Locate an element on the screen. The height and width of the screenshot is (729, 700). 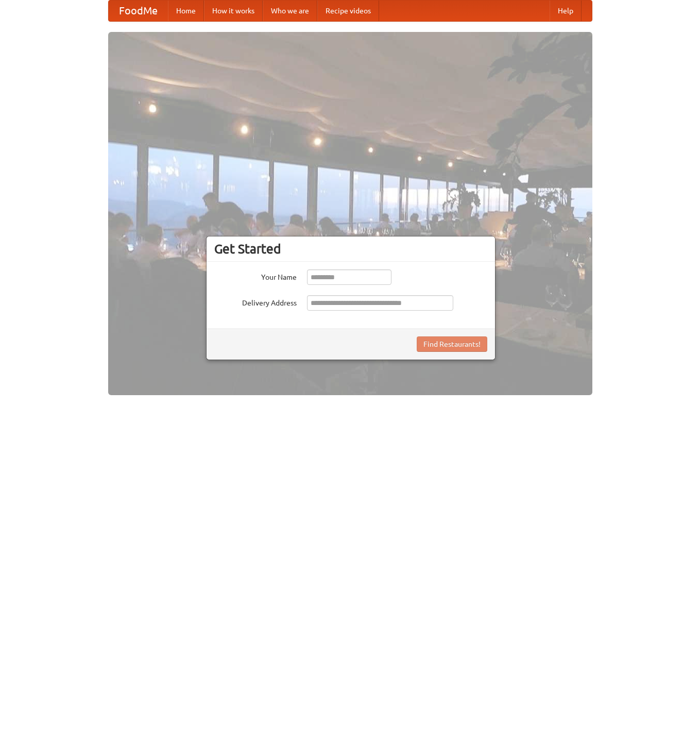
a: FoodMe is located at coordinates (138, 11).